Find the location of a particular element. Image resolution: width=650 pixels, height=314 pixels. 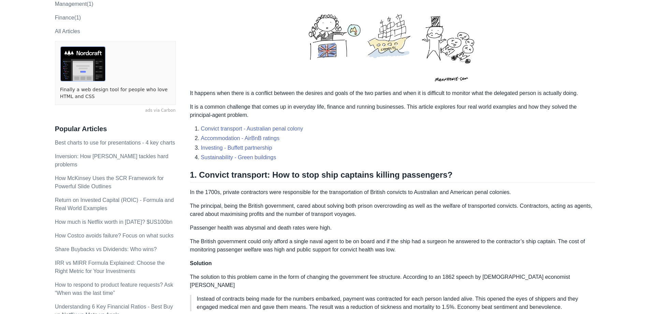

h3: Popular Articles is located at coordinates (115, 129).